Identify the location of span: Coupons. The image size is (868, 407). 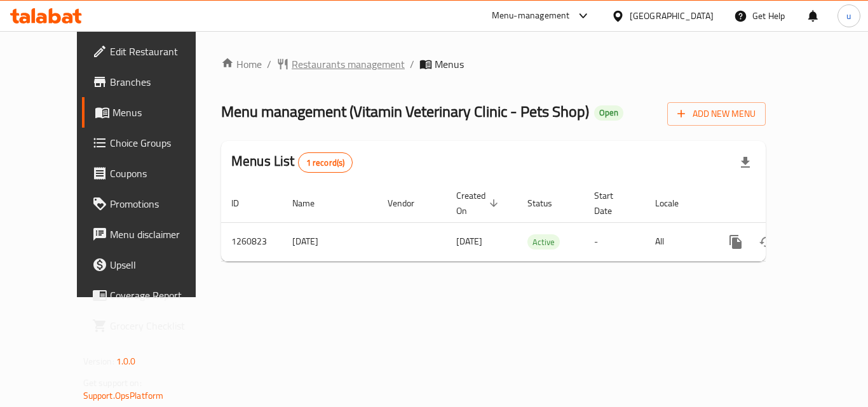
(161, 174).